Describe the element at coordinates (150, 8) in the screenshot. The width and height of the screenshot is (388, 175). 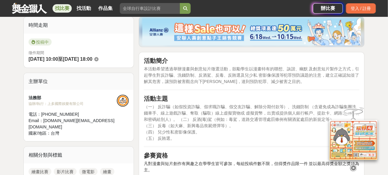
I see `input: 全球自行車設計比賽` at that location.